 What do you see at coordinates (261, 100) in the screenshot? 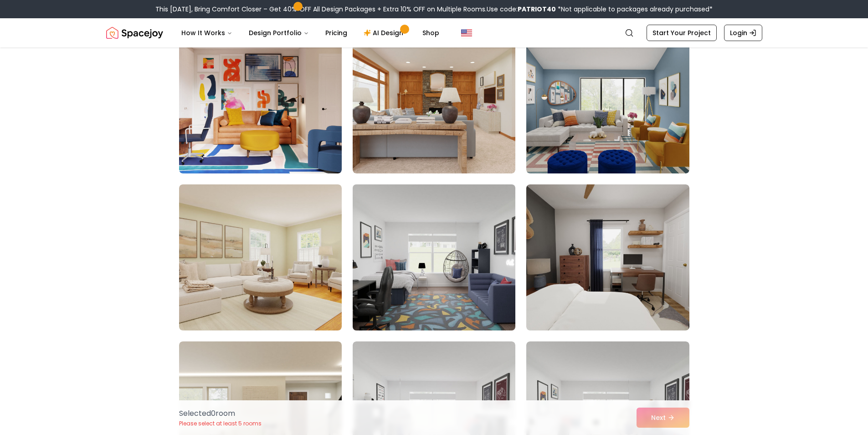
I see `img: Room room-7` at bounding box center [261, 100].